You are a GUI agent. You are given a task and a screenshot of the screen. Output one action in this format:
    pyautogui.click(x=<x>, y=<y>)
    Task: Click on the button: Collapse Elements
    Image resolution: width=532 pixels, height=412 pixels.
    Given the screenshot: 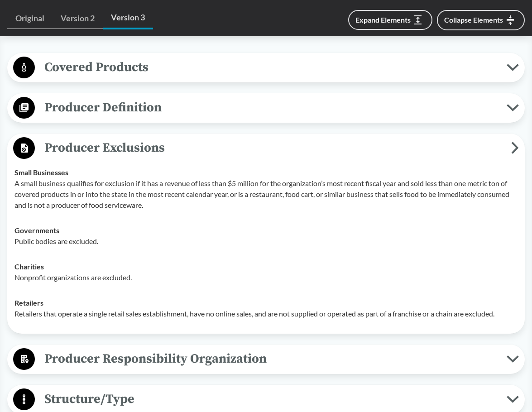 What is the action you would take?
    pyautogui.click(x=480, y=20)
    